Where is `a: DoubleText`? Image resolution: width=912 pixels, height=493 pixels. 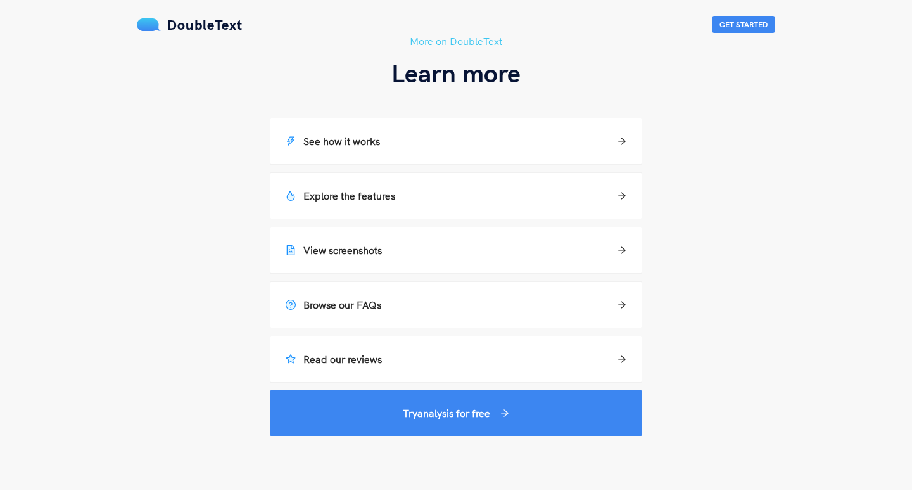 a: DoubleText is located at coordinates (189, 25).